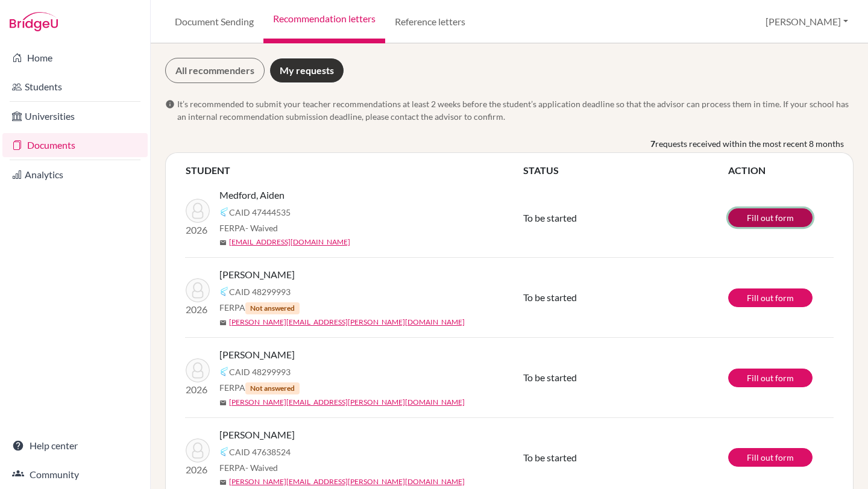 Image resolution: width=868 pixels, height=489 pixels. I want to click on a: Students, so click(74, 87).